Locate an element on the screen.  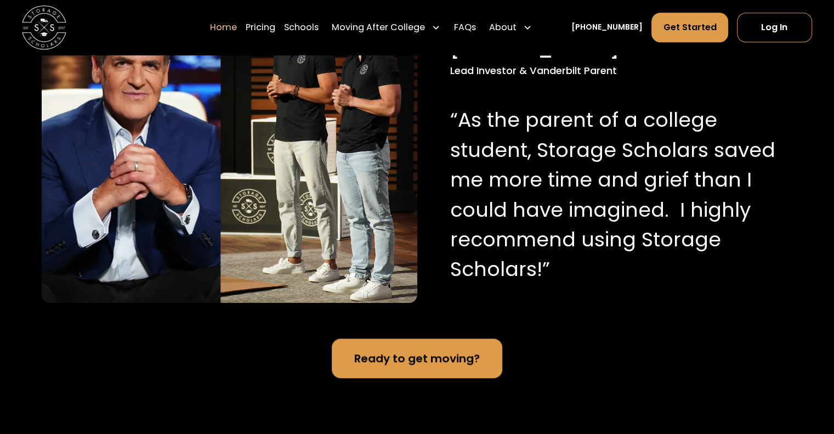
div: Ready to get moving? is located at coordinates (417, 358).